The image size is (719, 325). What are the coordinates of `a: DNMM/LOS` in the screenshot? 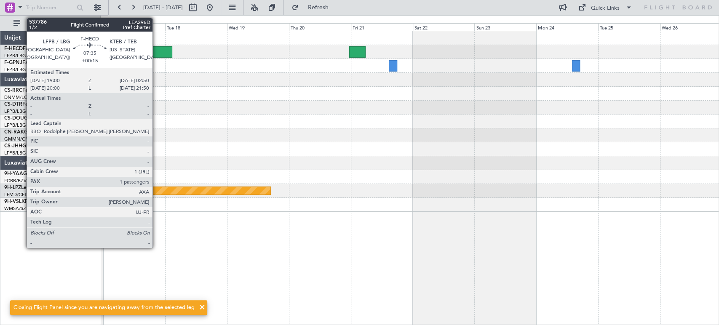 It's located at (17, 97).